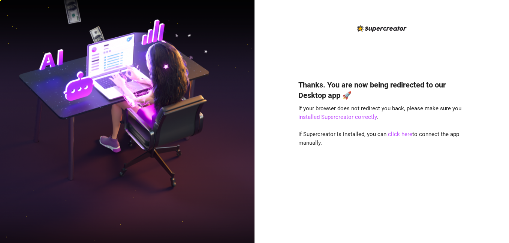 The height and width of the screenshot is (243, 509). What do you see at coordinates (381, 28) in the screenshot?
I see `img: logo-BBDzfeDw.svg` at bounding box center [381, 28].